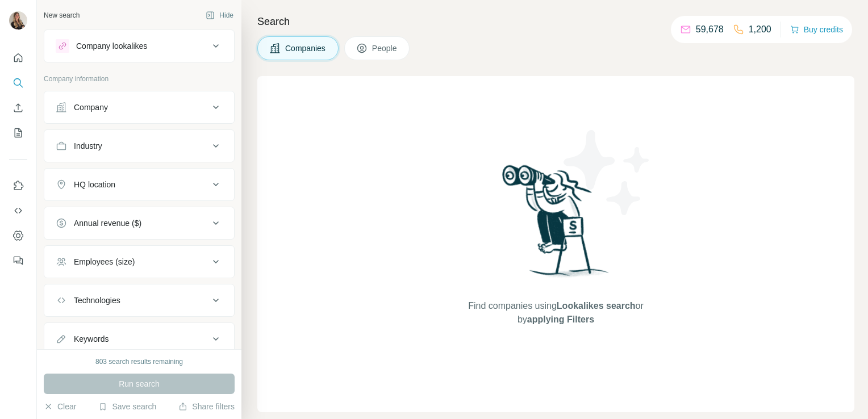 Image resolution: width=868 pixels, height=419 pixels. Describe the element at coordinates (61, 15) in the screenshot. I see `div: New search` at that location.